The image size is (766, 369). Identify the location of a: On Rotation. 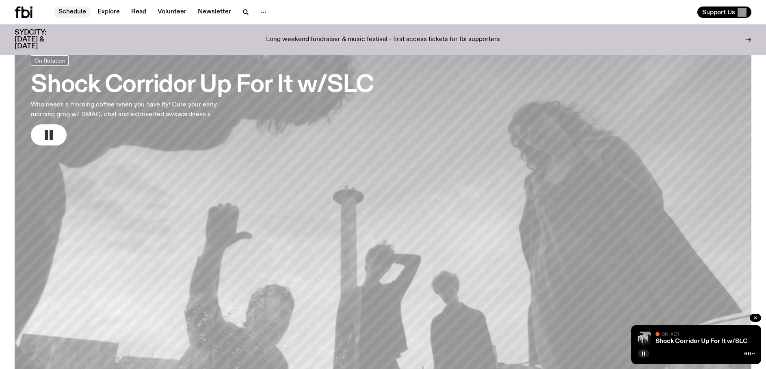
(50, 60).